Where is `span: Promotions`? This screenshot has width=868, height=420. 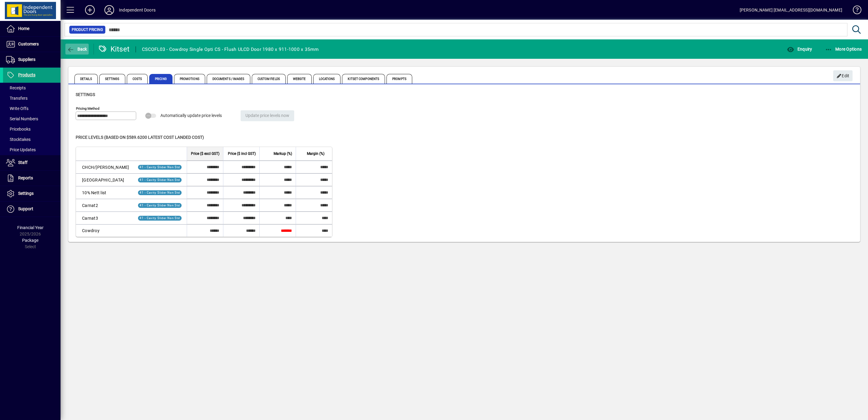
span: Promotions is located at coordinates (189, 79).